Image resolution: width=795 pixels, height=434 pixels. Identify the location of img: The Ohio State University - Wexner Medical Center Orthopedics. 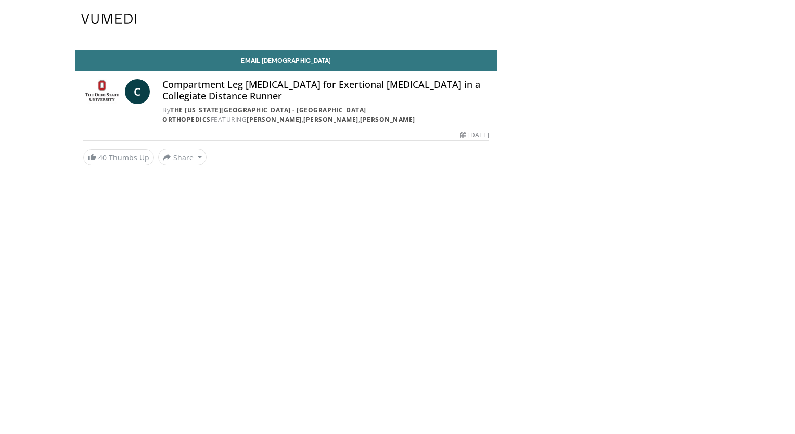
(102, 92).